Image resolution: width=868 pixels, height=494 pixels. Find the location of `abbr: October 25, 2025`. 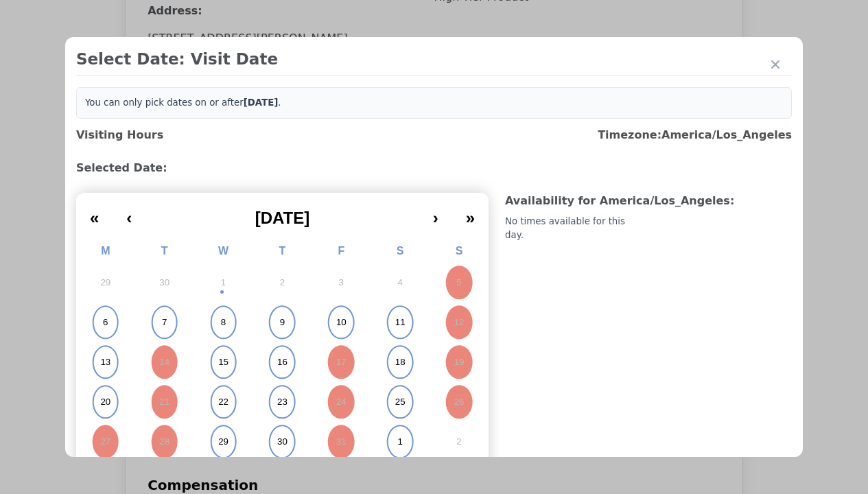

abbr: October 25, 2025 is located at coordinates (400, 402).